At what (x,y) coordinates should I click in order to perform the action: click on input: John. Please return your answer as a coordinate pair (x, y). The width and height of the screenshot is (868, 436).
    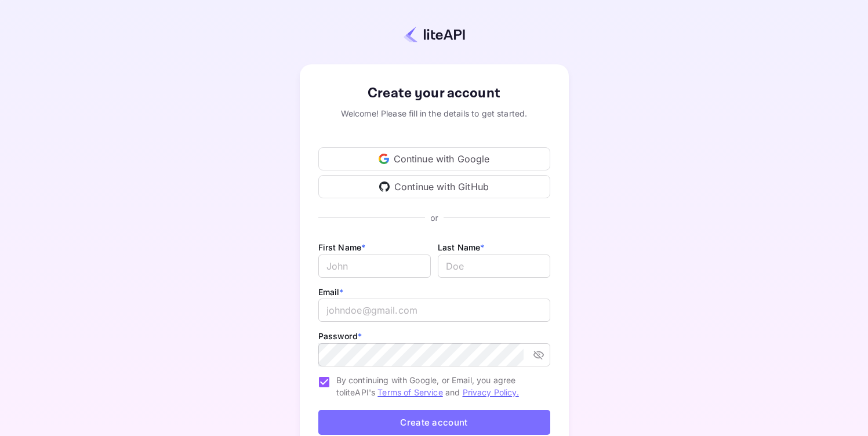
    Looking at the image, I should click on (374, 266).